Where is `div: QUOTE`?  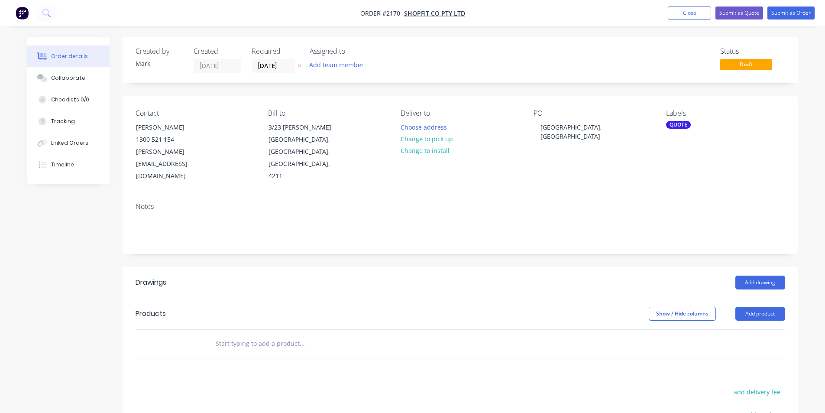 div: QUOTE is located at coordinates (678, 125).